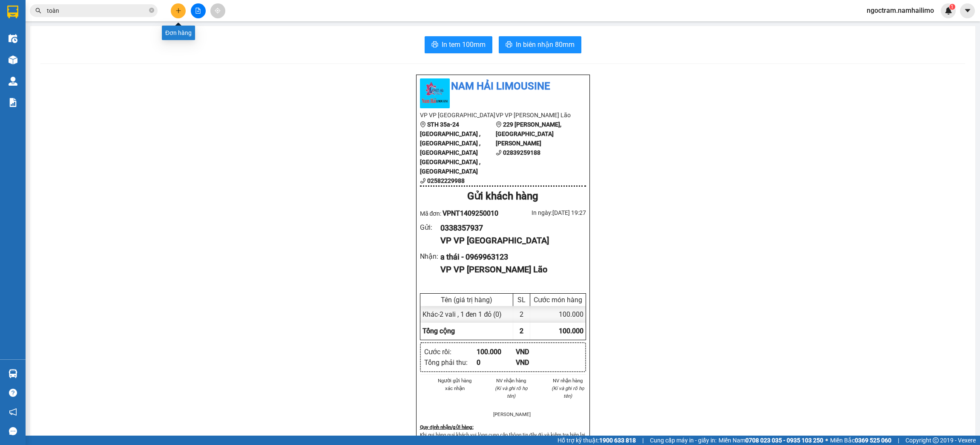 This screenshot has height=445, width=980. Describe the element at coordinates (464, 44) in the screenshot. I see `span: In tem 100mm` at that location.